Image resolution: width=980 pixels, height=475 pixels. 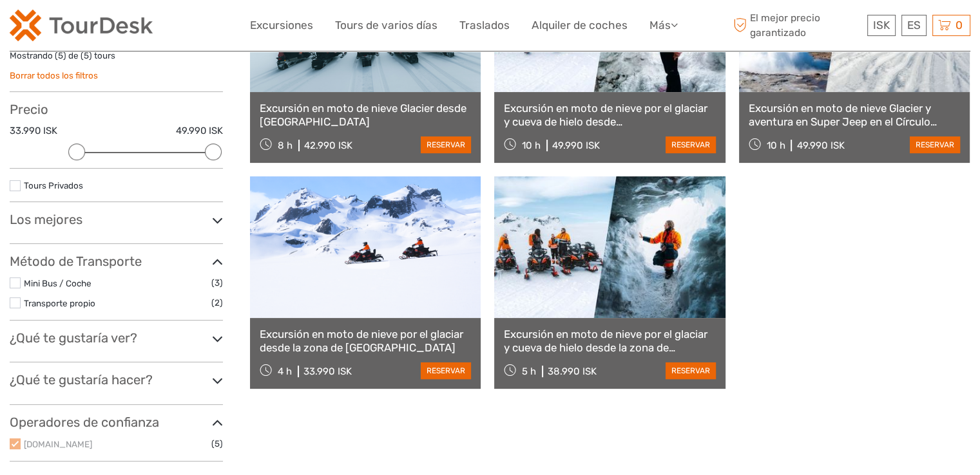 What do you see at coordinates (116, 380) in the screenshot?
I see `h3: ¿Qué te gustaría hacer?` at bounding box center [116, 380].